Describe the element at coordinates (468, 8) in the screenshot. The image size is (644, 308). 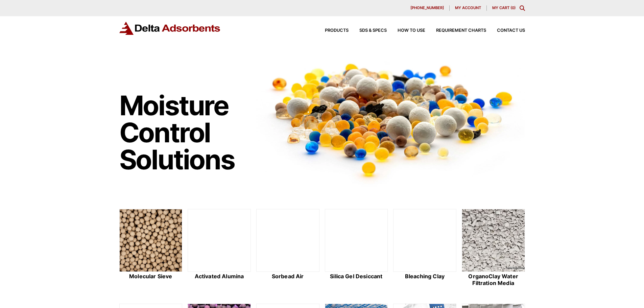
I see `a: My account` at that location.